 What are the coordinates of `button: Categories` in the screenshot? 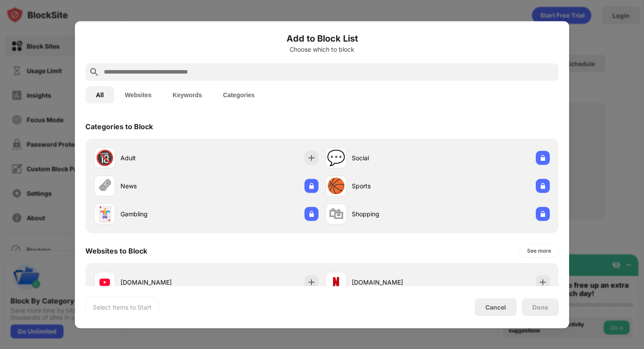 It's located at (239, 95).